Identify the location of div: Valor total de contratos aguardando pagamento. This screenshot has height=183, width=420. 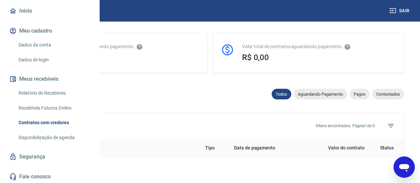
(319, 47).